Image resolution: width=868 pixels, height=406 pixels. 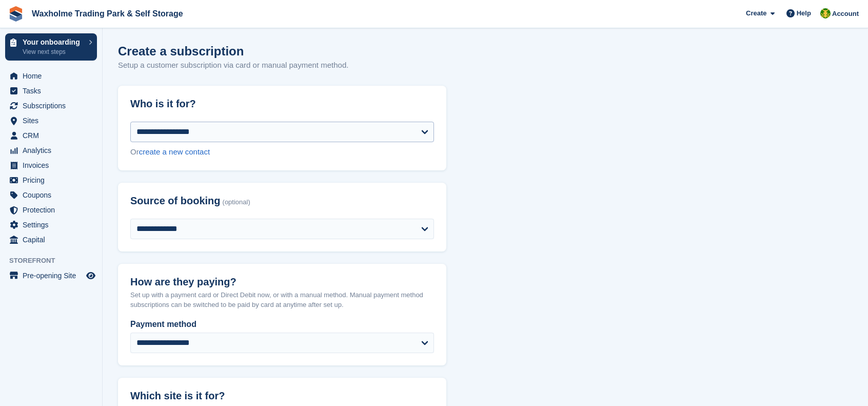 I want to click on p: Set up with a payment card or Direct Debit now, or with a manual method. Manual payment method su..., so click(x=282, y=300).